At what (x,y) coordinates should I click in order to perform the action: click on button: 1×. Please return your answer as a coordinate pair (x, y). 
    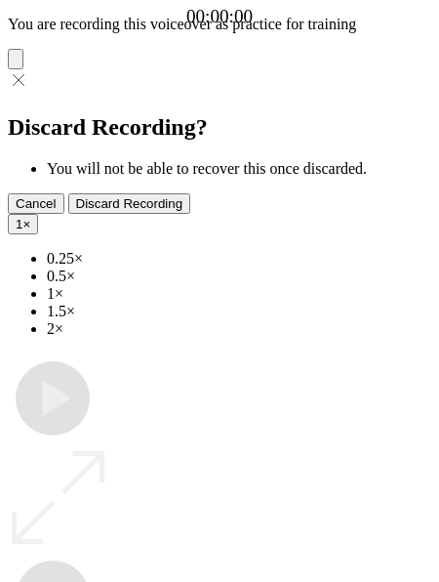
    Looking at the image, I should click on (22, 223).